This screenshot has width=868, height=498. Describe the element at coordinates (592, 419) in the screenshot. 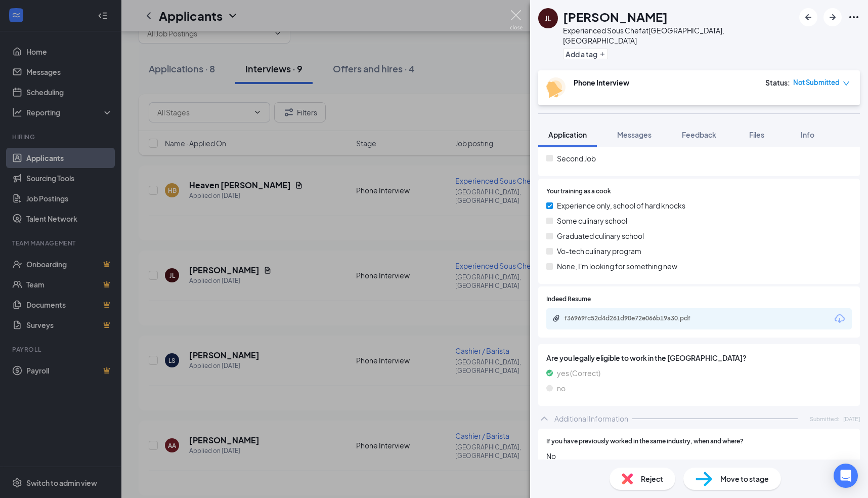

I see `div: Additional Information` at that location.